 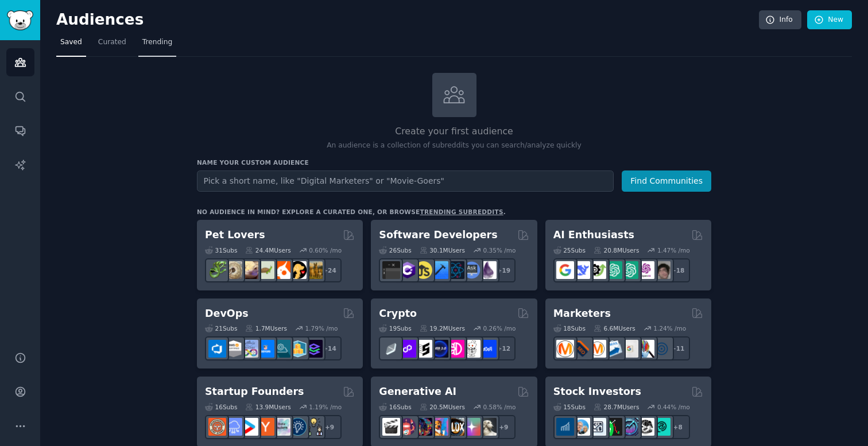 I want to click on a: New, so click(x=829, y=20).